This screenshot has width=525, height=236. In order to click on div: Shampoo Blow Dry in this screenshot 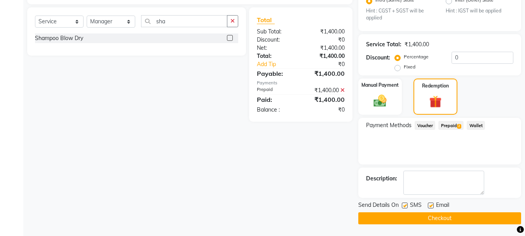, I will do `click(59, 38)`.